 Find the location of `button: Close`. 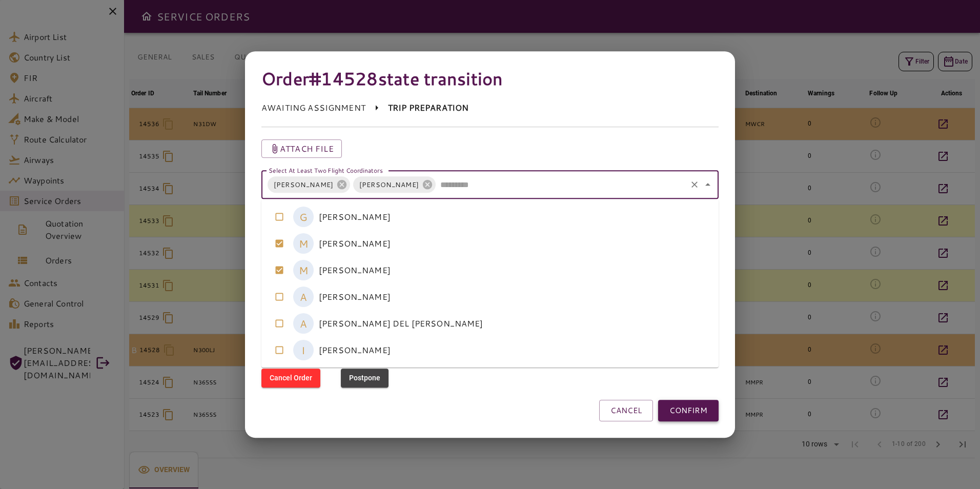

button: Close is located at coordinates (708, 185).